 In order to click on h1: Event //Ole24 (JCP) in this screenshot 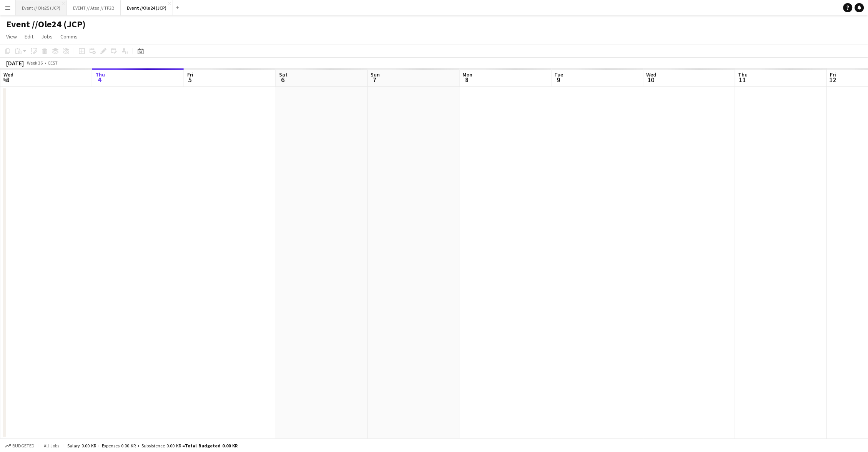, I will do `click(45, 25)`.